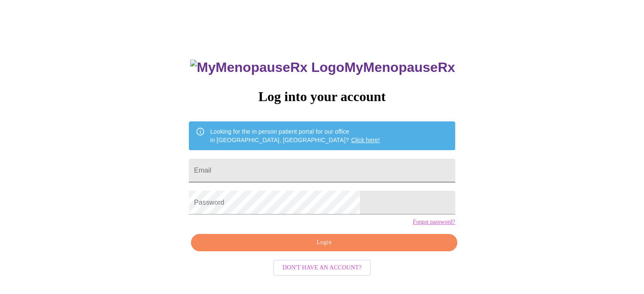 The image size is (644, 294). Describe the element at coordinates (324, 242) in the screenshot. I see `button: Login` at that location.